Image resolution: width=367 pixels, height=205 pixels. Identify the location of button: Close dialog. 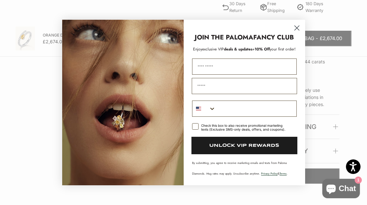
(297, 28).